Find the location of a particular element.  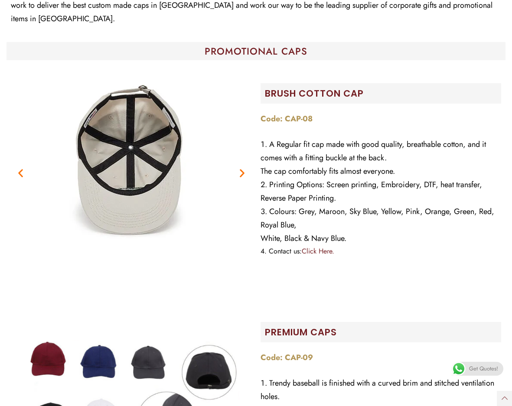

h1: PROMOTIONAL CAPS is located at coordinates (256, 51).